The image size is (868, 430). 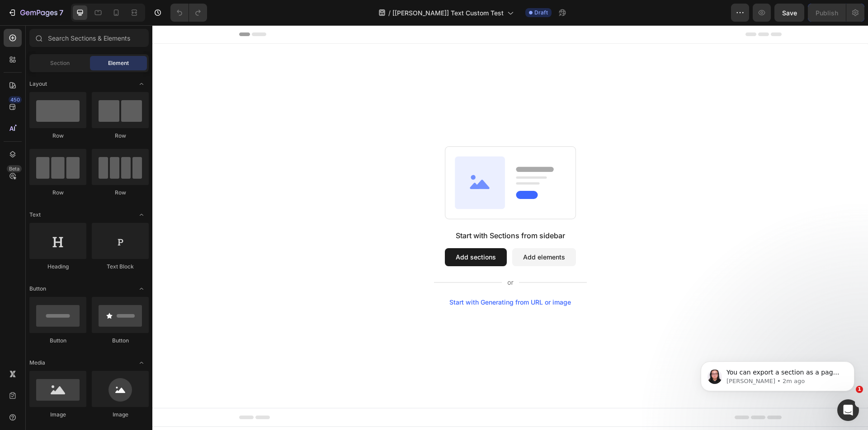 I want to click on div: Start with Generating from URL or image, so click(x=357, y=278).